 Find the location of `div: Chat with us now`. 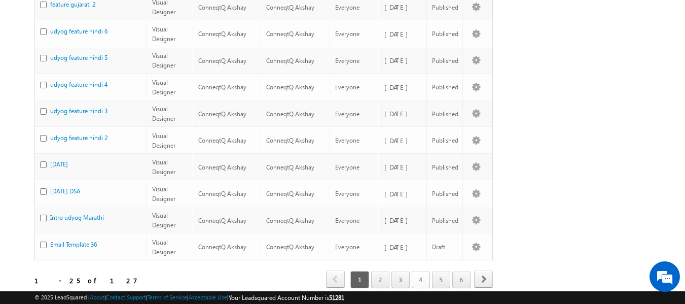

div: Chat with us now is located at coordinates (112, 60).